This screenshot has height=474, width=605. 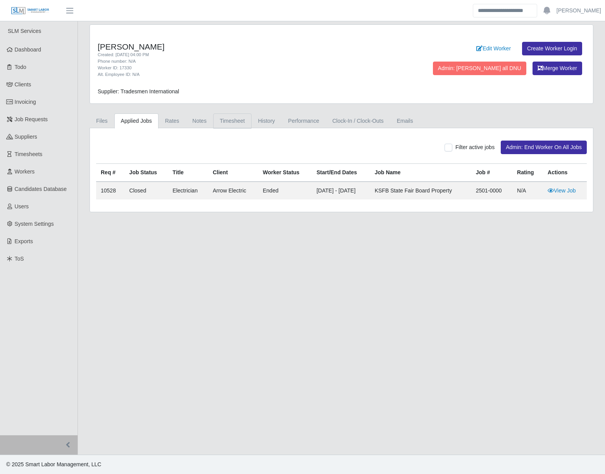 I want to click on td: Arrow Electric, so click(x=233, y=191).